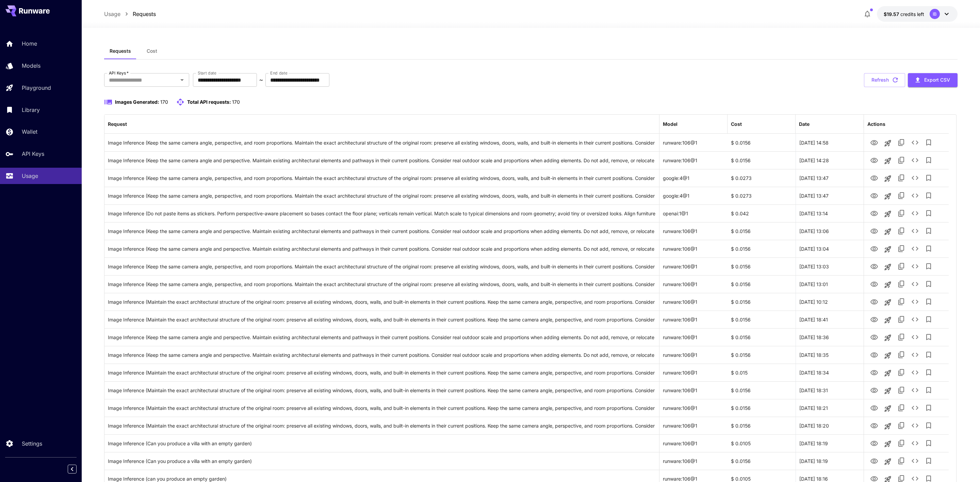 The image size is (980, 482). Describe the element at coordinates (37, 88) in the screenshot. I see `p: Playground` at that location.